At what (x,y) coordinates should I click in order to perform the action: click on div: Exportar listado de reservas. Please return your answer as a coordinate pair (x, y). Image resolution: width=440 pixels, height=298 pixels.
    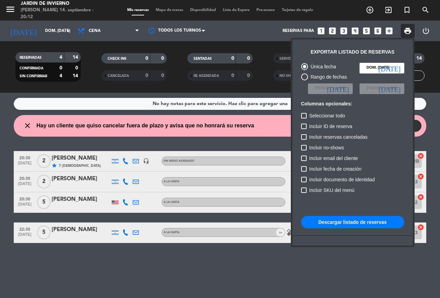
    Looking at the image, I should click on (352, 52).